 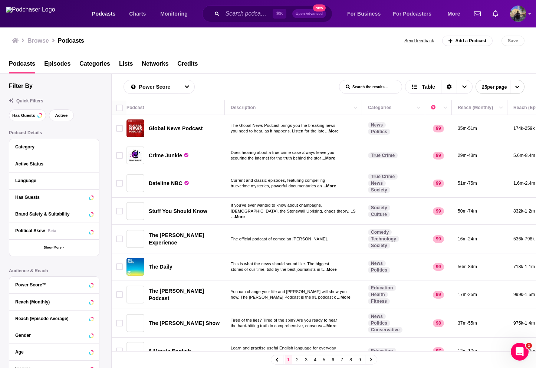 I want to click on a: Dateline NBC, so click(x=135, y=183).